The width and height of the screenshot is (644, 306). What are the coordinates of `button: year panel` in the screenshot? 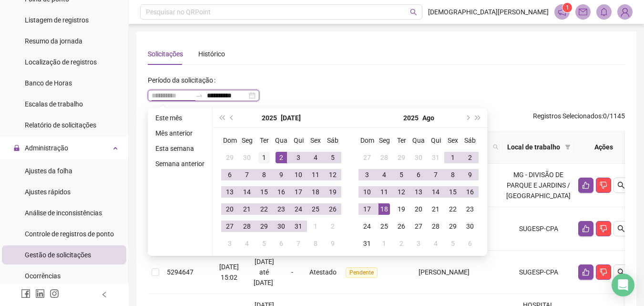 It's located at (269, 118).